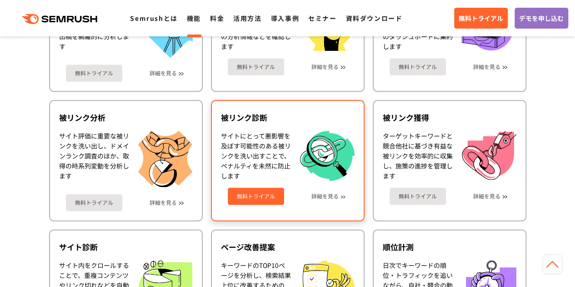 The width and height of the screenshot is (575, 287). I want to click on div: 被リンク診断, so click(288, 118).